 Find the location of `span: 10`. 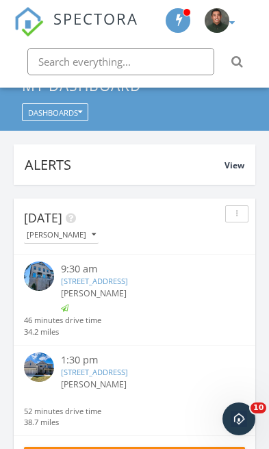

span: 10 is located at coordinates (258, 408).